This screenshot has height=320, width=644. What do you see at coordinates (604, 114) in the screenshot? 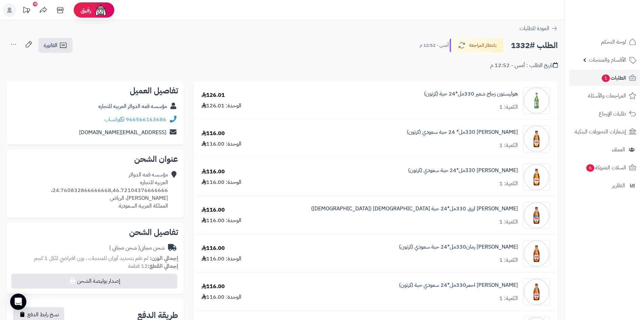
I see `a: طلبات الإرجاع` at bounding box center [604, 114].